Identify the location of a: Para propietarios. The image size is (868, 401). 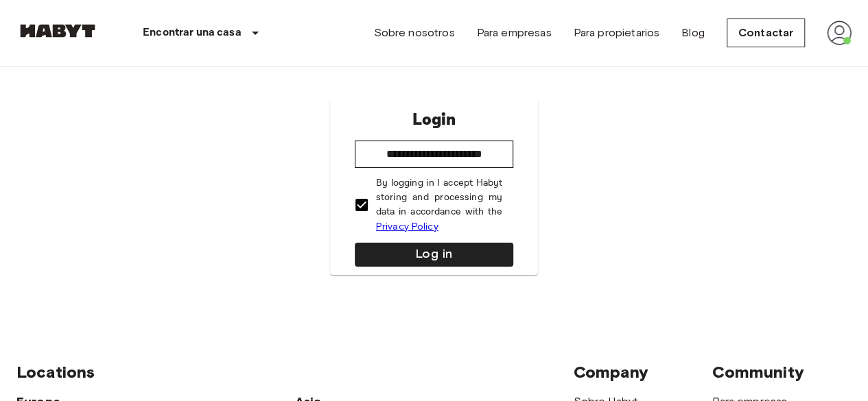
(616, 33).